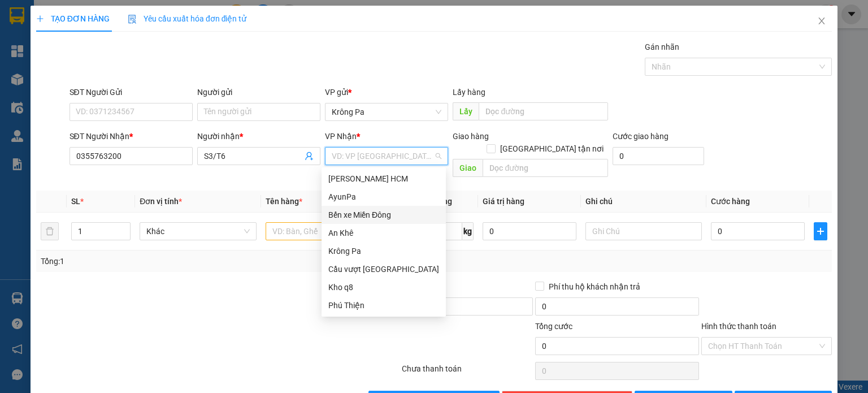 Image resolution: width=868 pixels, height=393 pixels. I want to click on div: An Khê, so click(384, 233).